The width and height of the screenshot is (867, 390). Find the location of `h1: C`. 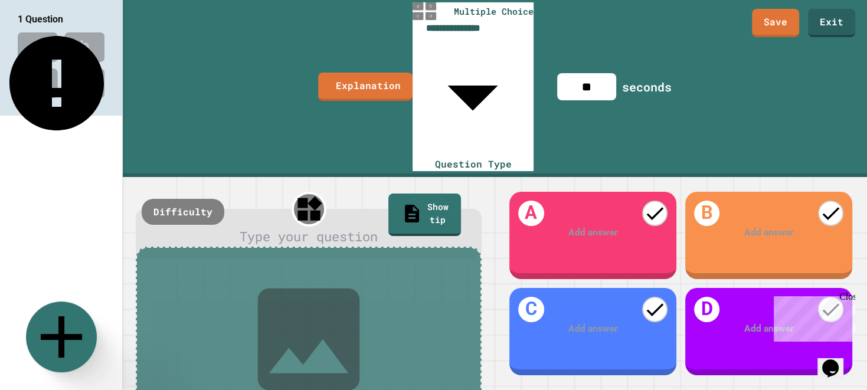

h1: C is located at coordinates (530, 309).